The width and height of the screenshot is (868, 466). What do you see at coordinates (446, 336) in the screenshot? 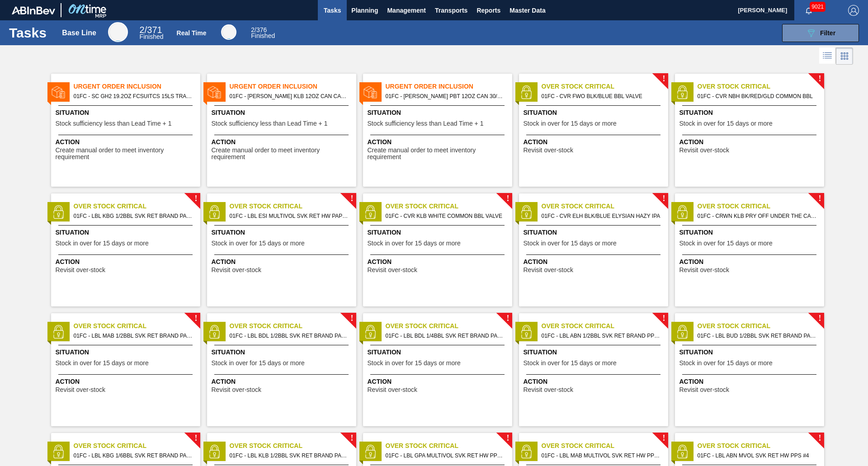
I see `span: 01FC - LBL BDL 1/4BBL SVK RET BRAND PAPER NAC` at bounding box center [446, 336].